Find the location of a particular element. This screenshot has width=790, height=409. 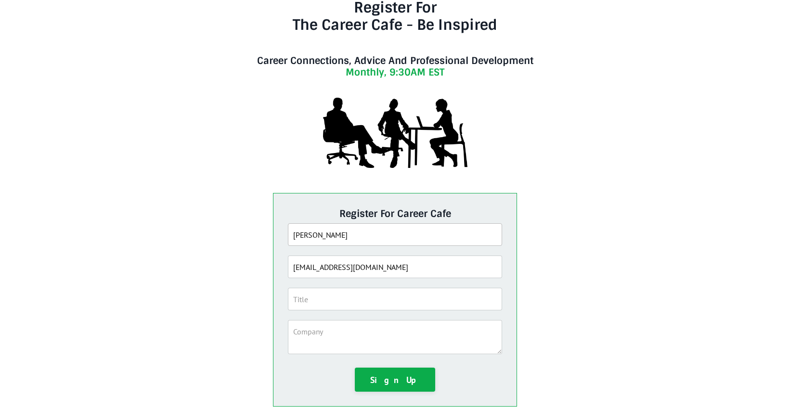

strong: Career Connections, Advice And Professional Development is located at coordinates (395, 61).